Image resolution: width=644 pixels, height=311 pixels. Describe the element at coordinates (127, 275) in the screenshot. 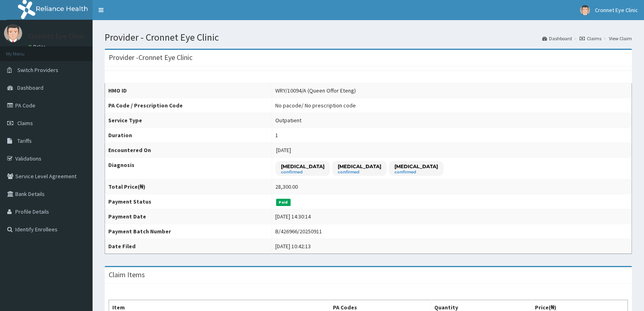

I see `h3: Claim Items` at that location.